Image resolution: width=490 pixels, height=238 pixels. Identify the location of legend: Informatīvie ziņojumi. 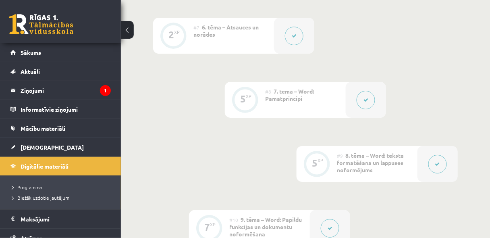
(66, 109).